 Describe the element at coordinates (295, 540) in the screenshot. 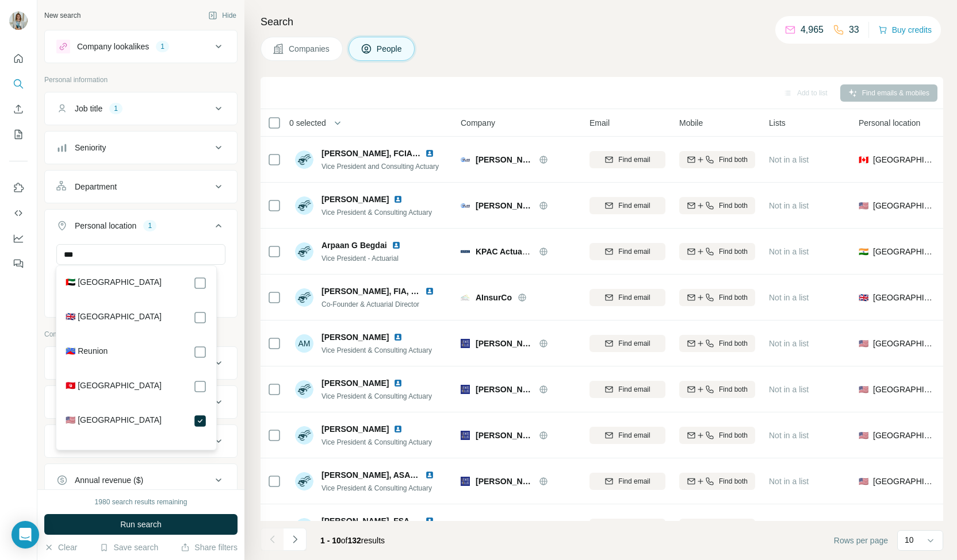

I see `button: Navigate to next page` at that location.